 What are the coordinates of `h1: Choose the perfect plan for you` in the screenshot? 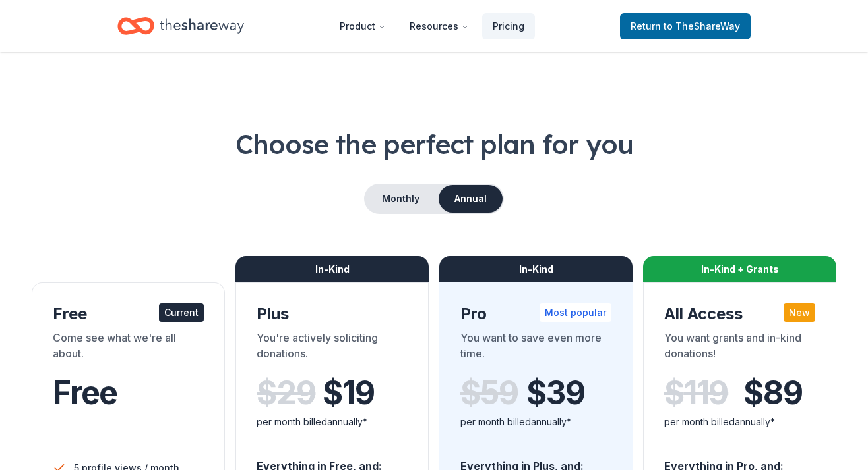 It's located at (434, 144).